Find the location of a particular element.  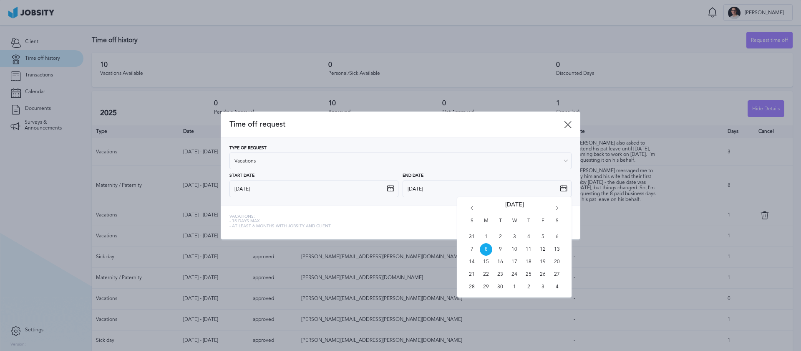

span: Wed Sep 24 2025 is located at coordinates (515, 274).